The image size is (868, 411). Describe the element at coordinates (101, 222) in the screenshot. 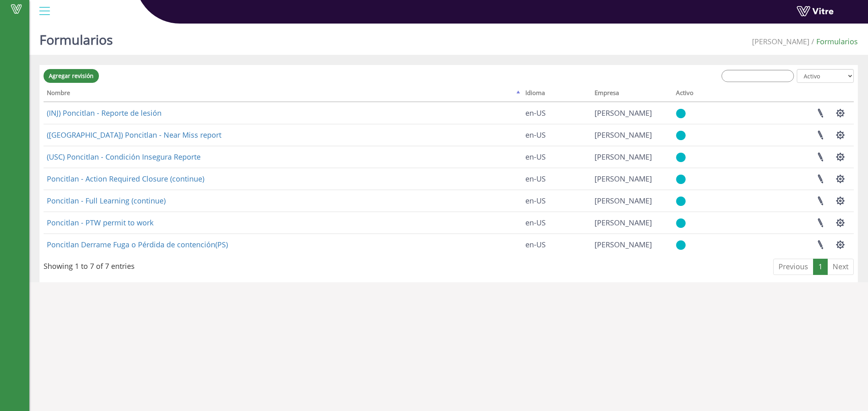

I see `a: Poncitlan - PTW permit to work` at that location.